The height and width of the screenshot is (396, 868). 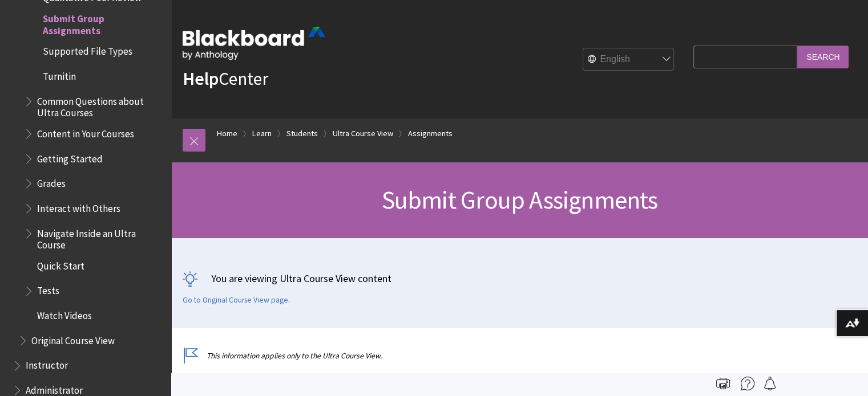 I want to click on span: Quick Start, so click(x=60, y=264).